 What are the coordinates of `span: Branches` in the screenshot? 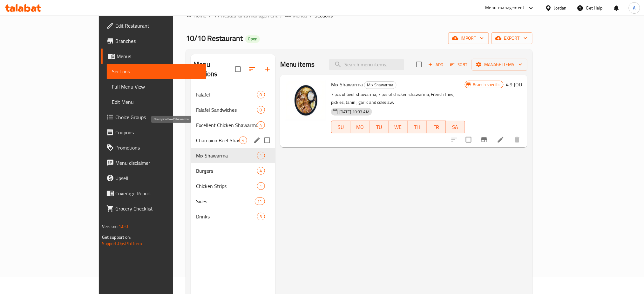 It's located at (158, 41).